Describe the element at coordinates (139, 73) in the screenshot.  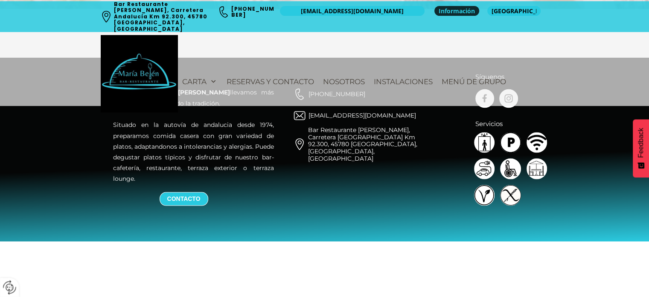
I see `img: Bar Restaurante María Belén` at that location.